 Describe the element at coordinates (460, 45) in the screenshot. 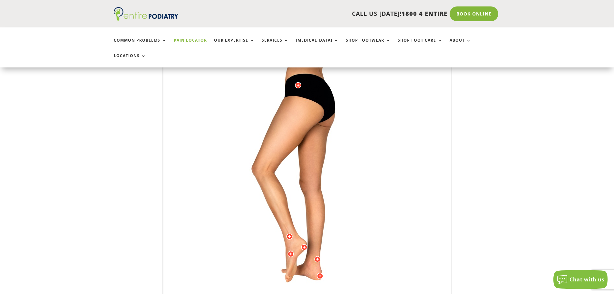

I see `a: About` at that location.